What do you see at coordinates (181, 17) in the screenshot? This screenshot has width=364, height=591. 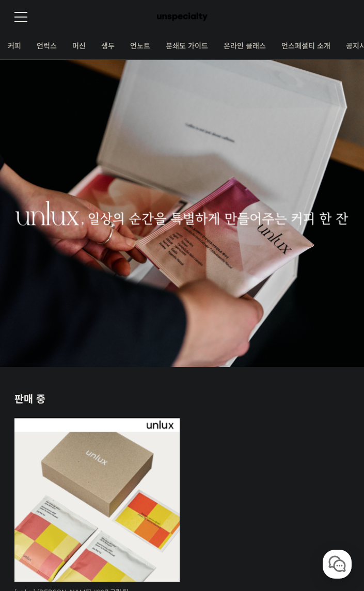 I see `img: 언스페셜티 몰` at bounding box center [181, 17].